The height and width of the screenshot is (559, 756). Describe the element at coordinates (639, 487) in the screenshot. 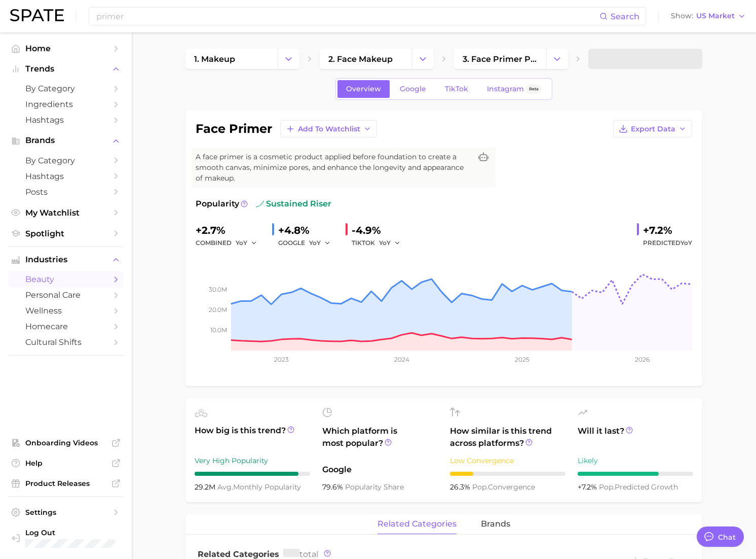

I see `span: predicted growth` at that location.